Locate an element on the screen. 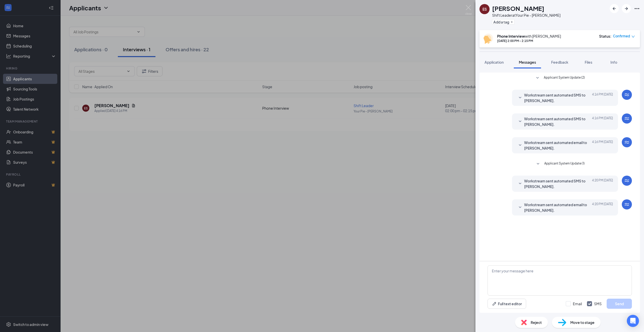 Image resolution: width=644 pixels, height=332 pixels. svg: ArrowLeftNew is located at coordinates (614, 9).